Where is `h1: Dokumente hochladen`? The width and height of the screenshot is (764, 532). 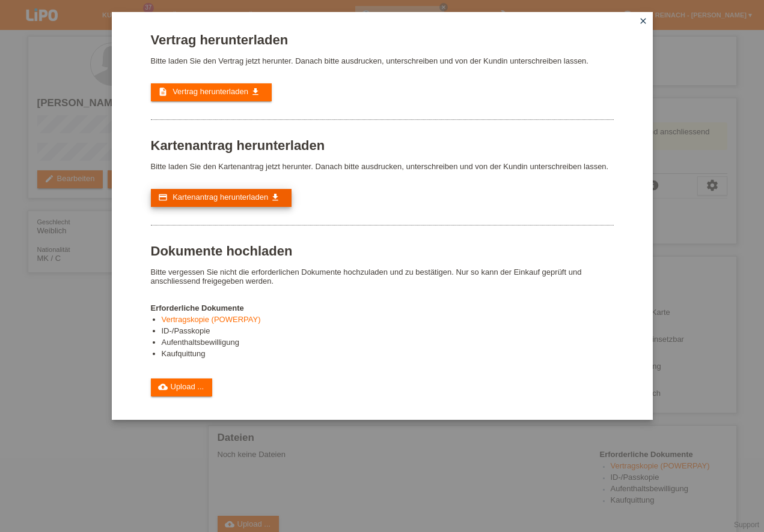
h1: Dokumente hochladen is located at coordinates (382, 251).